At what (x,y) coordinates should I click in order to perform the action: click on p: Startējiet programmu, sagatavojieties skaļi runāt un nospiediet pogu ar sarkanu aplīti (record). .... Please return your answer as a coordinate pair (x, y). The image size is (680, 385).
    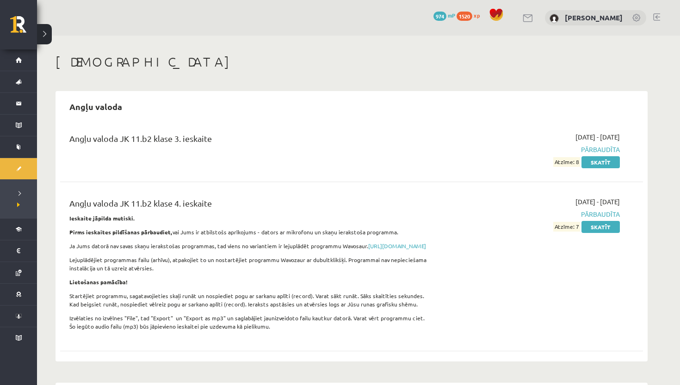
    Looking at the image, I should click on (250, 300).